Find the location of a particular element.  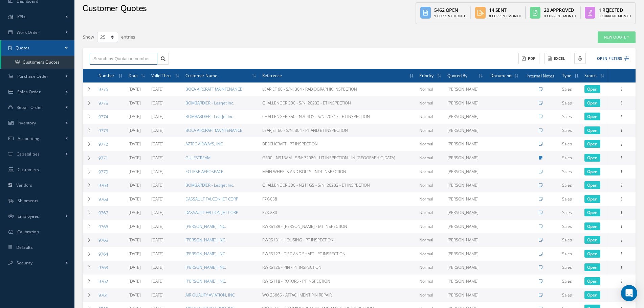

span: Quoted By is located at coordinates (458, 75).